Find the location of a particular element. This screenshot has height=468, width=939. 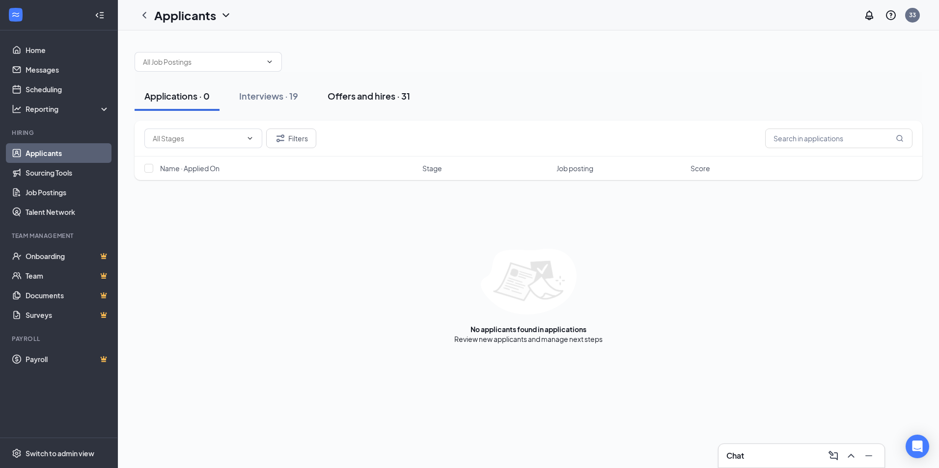

input: All Job Postings is located at coordinates (202, 62).